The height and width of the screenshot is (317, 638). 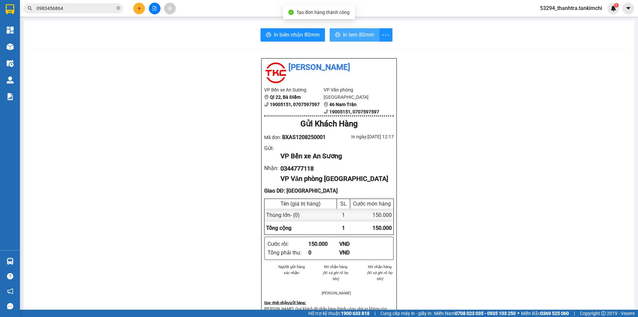 I want to click on span: more, so click(x=386, y=35).